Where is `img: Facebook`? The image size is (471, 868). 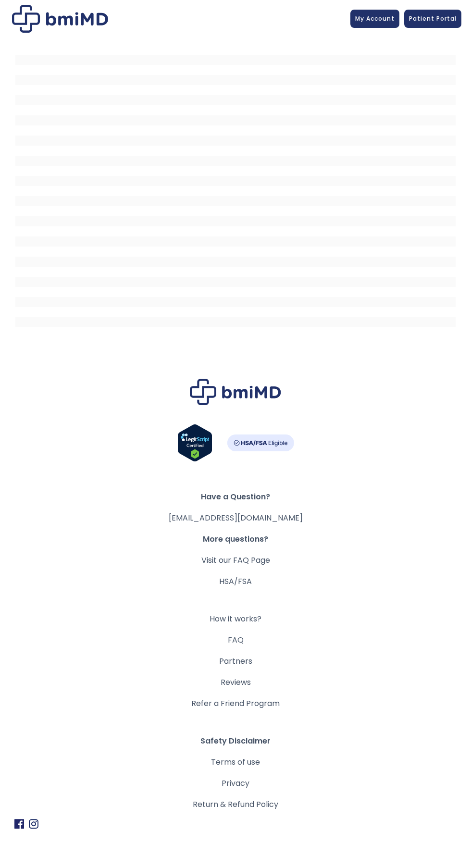
img: Facebook is located at coordinates (20, 824).